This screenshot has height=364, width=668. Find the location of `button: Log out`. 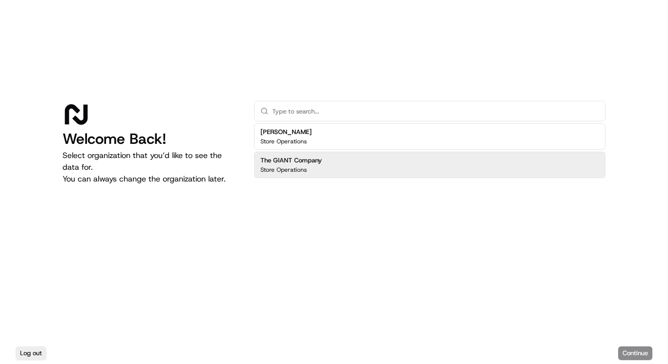

button: Log out is located at coordinates (31, 353).